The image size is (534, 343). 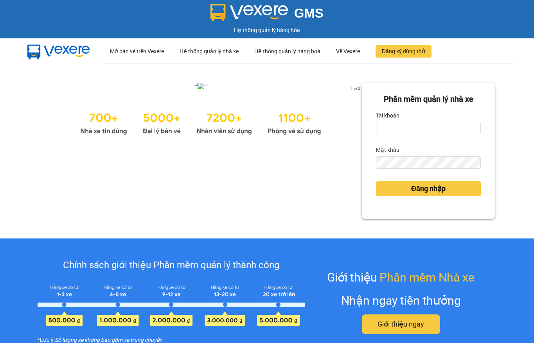 I want to click on input: Mật khẩu, so click(x=429, y=162).